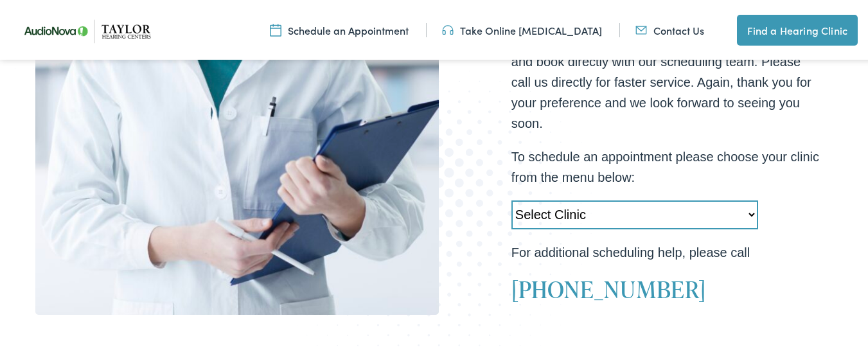 This screenshot has width=868, height=354. What do you see at coordinates (666, 165) in the screenshot?
I see `p: To schedule an appointment please choose your clinic from the menu below:` at bounding box center [666, 165].